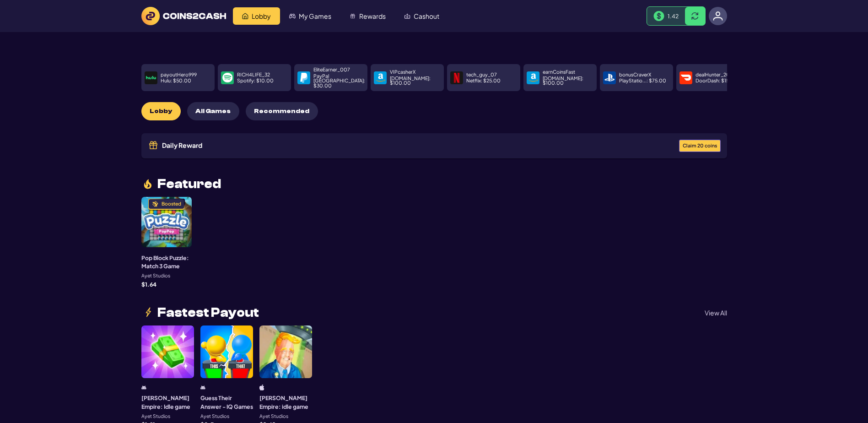 The image size is (868, 423). Describe the element at coordinates (422, 16) in the screenshot. I see `li: Cashout` at that location.